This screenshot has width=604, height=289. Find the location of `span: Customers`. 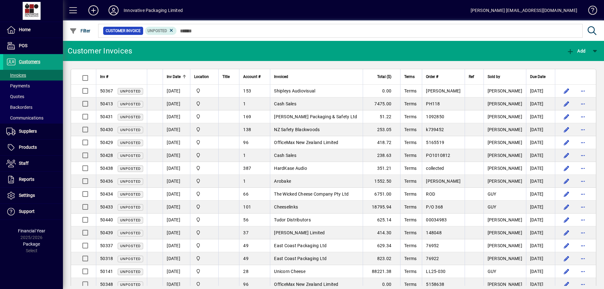

span: Customers is located at coordinates (30, 62).